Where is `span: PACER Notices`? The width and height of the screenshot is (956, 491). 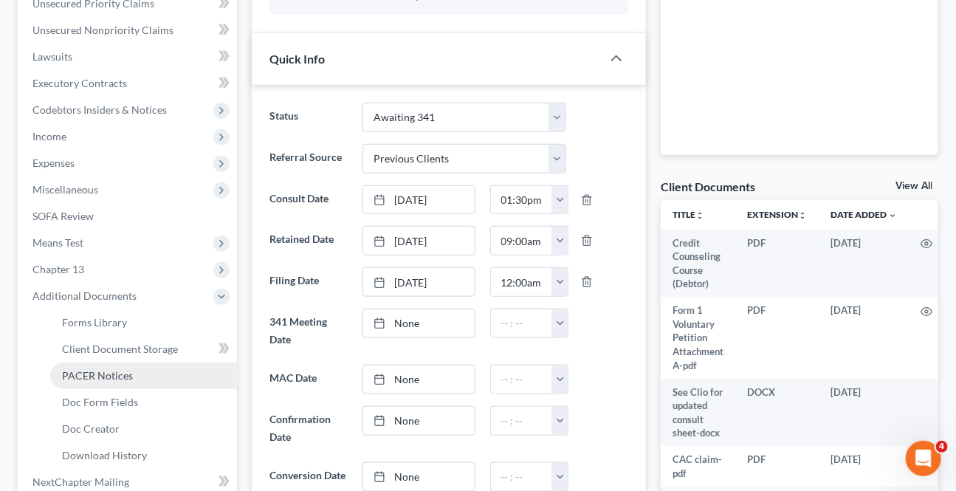
span: PACER Notices is located at coordinates (97, 375).